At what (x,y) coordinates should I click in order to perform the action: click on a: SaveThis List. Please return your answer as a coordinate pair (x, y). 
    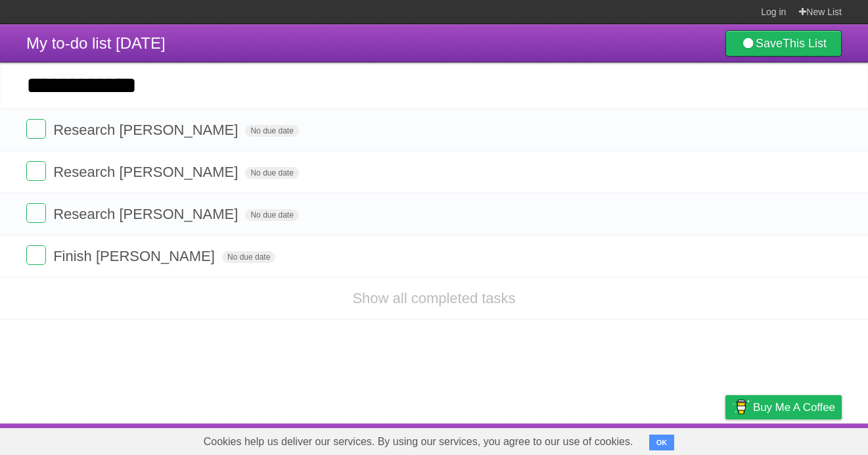
    Looking at the image, I should click on (783, 43).